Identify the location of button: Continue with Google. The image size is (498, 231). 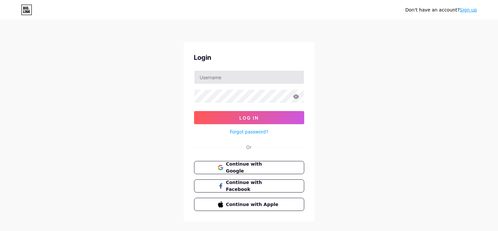
(249, 167).